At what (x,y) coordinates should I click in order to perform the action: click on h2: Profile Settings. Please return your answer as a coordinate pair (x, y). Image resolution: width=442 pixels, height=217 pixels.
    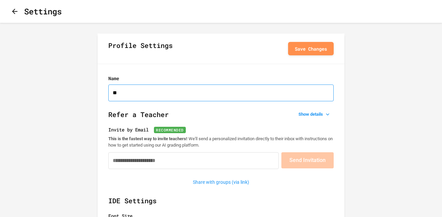
    Looking at the image, I should click on (141, 49).